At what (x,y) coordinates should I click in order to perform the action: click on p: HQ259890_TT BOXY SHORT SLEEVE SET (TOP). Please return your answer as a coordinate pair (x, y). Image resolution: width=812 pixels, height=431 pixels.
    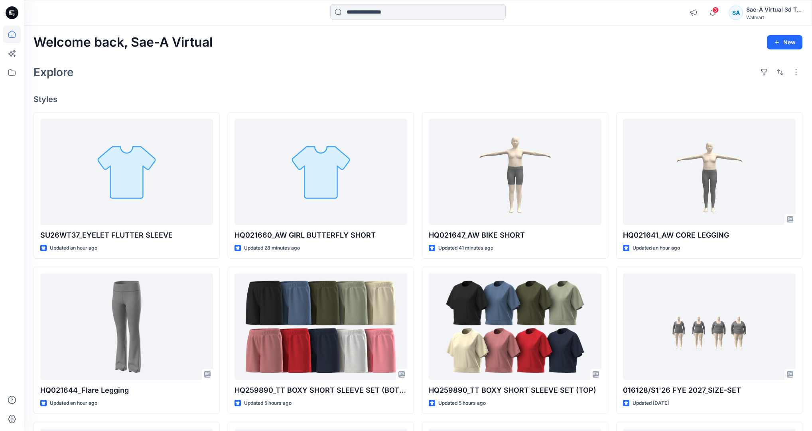
    Looking at the image, I should click on (515, 390).